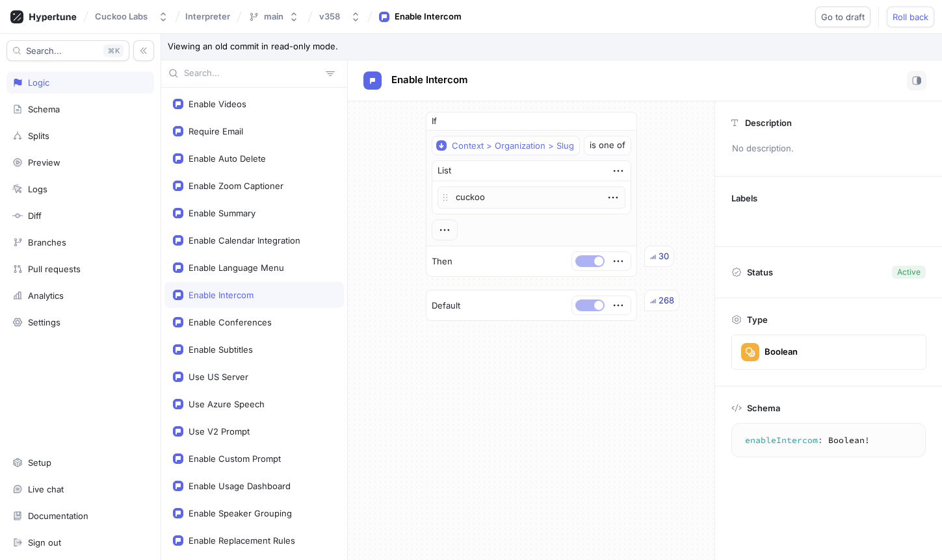  What do you see at coordinates (80, 515) in the screenshot?
I see `a: Documentation` at bounding box center [80, 515].